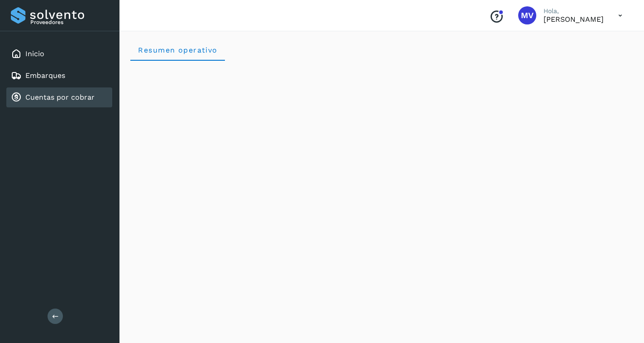  What do you see at coordinates (69, 22) in the screenshot?
I see `p: Proveedores` at bounding box center [69, 22].